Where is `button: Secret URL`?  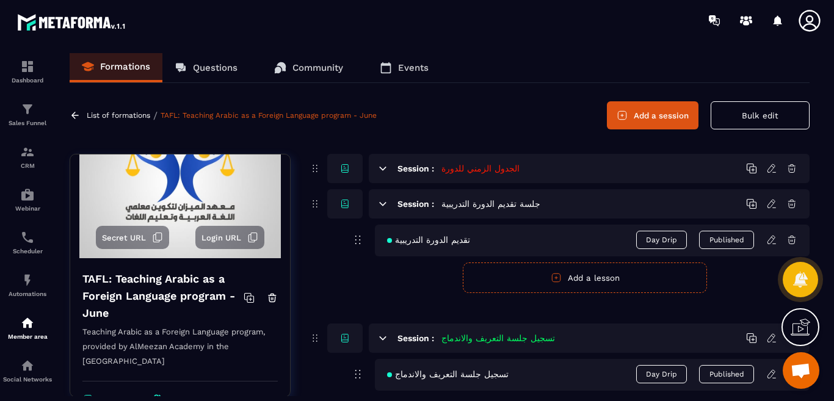
button: Secret URL is located at coordinates (132, 237).